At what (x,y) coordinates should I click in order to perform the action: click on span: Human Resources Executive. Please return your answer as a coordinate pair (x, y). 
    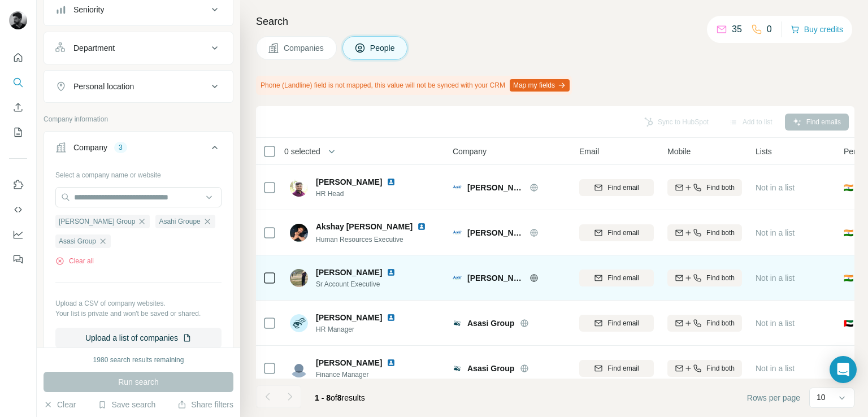
    Looking at the image, I should click on (359, 240).